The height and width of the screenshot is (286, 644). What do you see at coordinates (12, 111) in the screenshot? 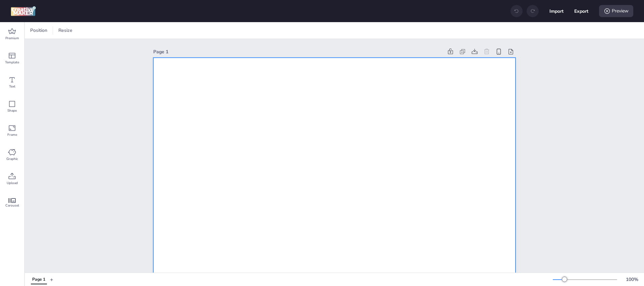
I see `span: Shape` at bounding box center [12, 111].